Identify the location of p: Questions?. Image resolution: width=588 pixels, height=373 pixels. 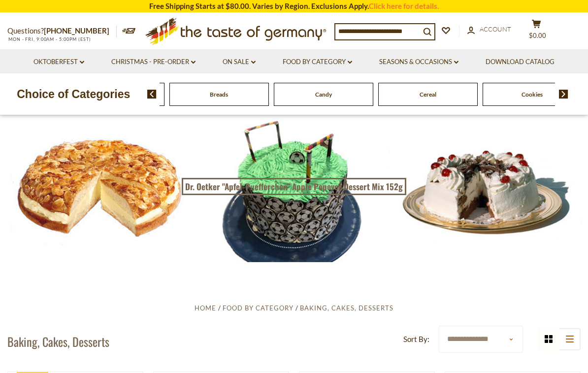
(62, 31).